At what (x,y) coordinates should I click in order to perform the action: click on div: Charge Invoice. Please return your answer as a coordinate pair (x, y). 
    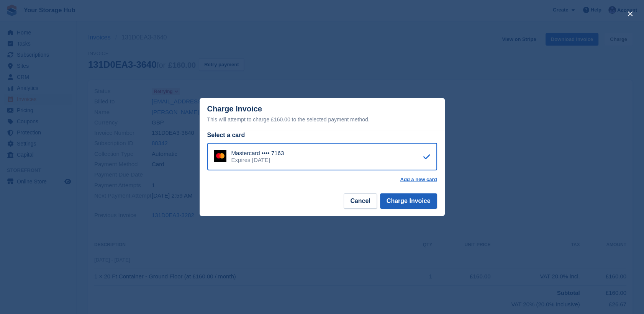
    Looking at the image, I should click on (322, 114).